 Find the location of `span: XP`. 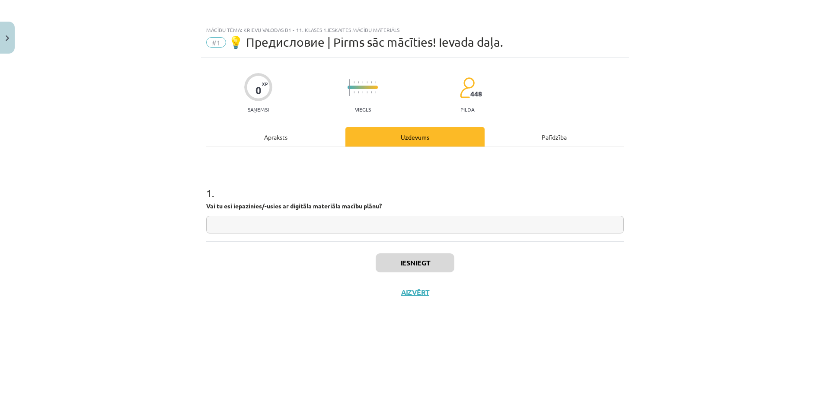

span: XP is located at coordinates (264, 83).